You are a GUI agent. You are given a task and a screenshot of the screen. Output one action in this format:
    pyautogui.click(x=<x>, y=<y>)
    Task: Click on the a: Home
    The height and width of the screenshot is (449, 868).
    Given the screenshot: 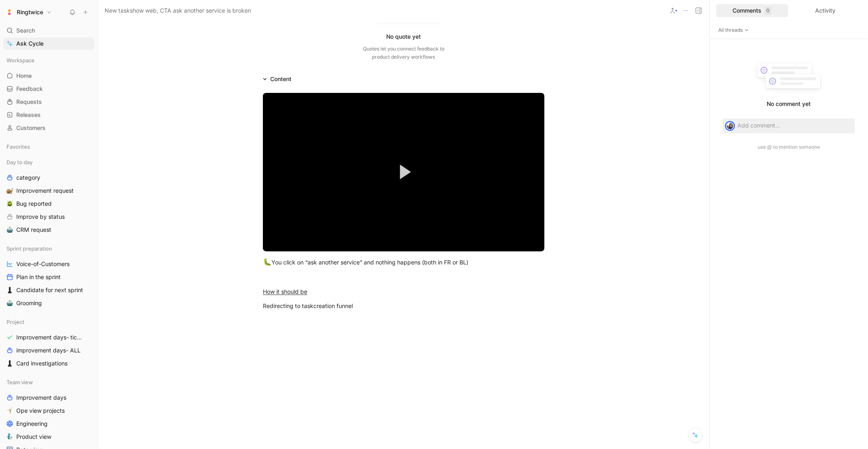 What is the action you would take?
    pyautogui.click(x=49, y=76)
    